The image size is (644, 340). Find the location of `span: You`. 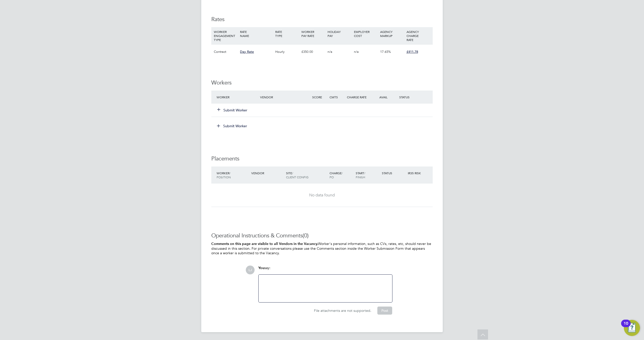

span: You is located at coordinates (261, 268).